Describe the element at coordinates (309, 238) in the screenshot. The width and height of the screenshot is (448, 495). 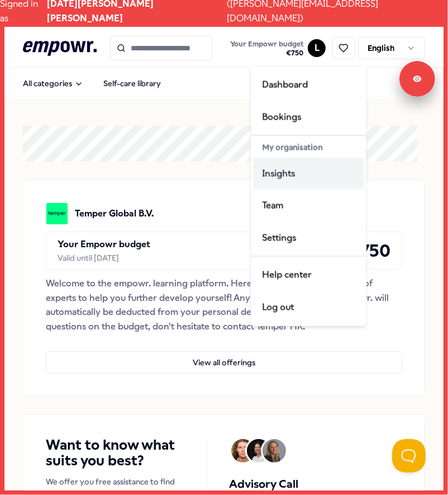
I see `a: Settings` at that location.